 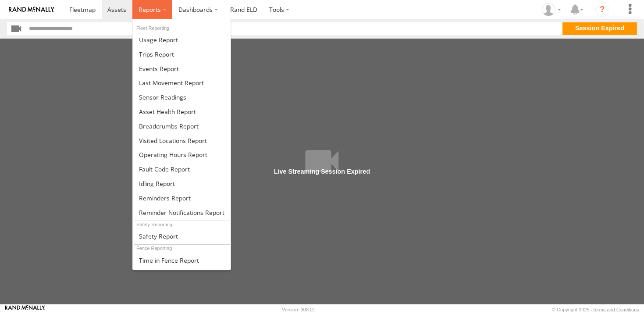 What do you see at coordinates (182, 169) in the screenshot?
I see `a: Fault Code Report` at bounding box center [182, 169].